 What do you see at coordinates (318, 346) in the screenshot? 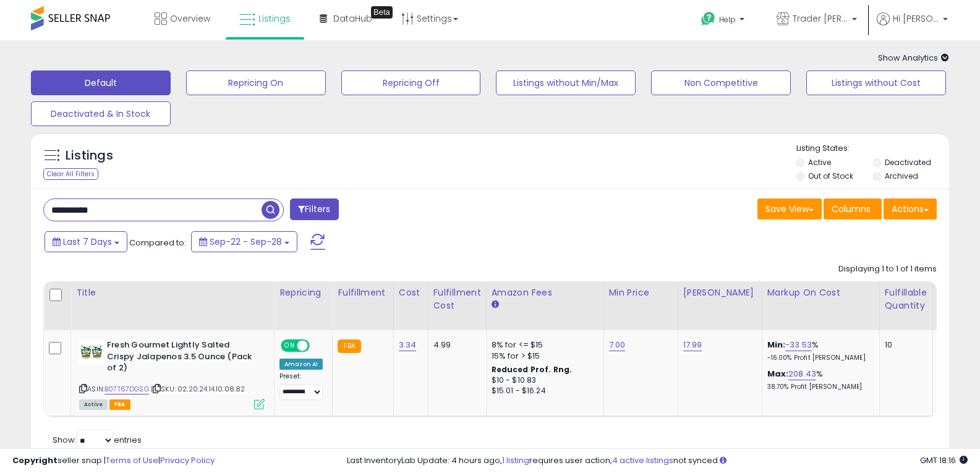
I see `span: OFF` at bounding box center [318, 346].